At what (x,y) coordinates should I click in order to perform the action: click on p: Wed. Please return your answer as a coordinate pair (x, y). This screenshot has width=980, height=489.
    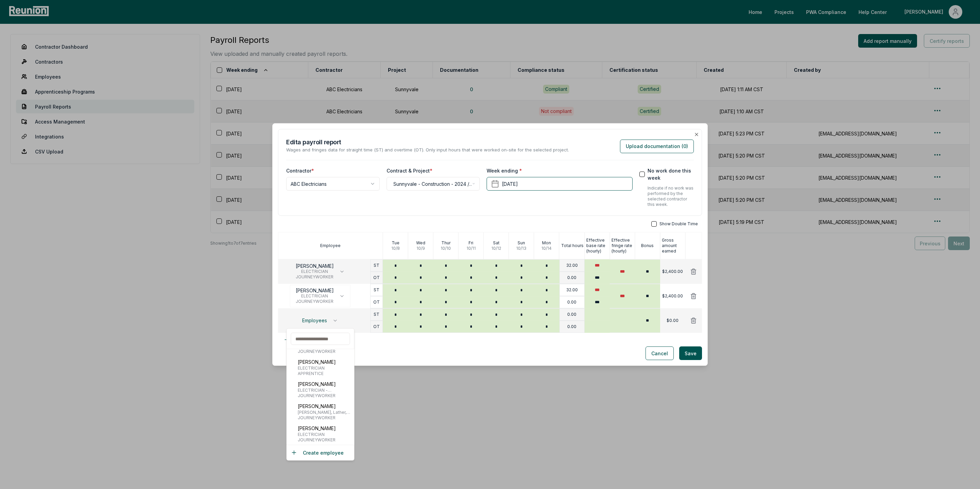
    Looking at the image, I should click on (421, 243).